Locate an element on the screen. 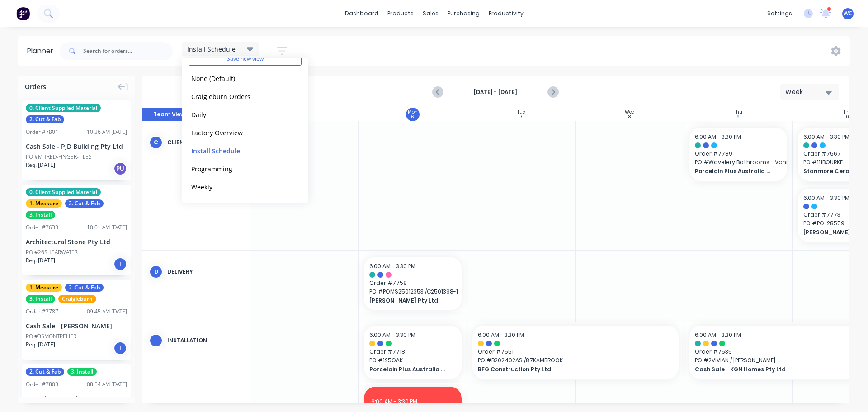 The image size is (868, 412). span: Install Schedule is located at coordinates (211, 49).